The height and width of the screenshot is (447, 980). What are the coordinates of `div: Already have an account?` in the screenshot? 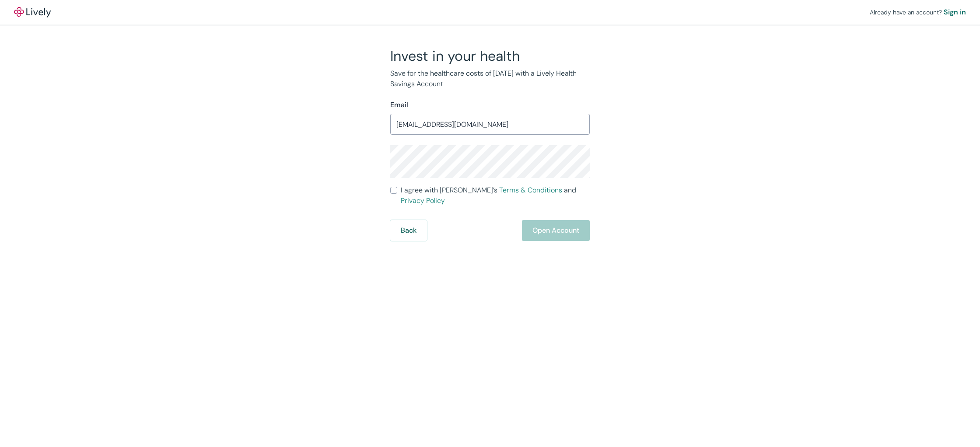 It's located at (918, 12).